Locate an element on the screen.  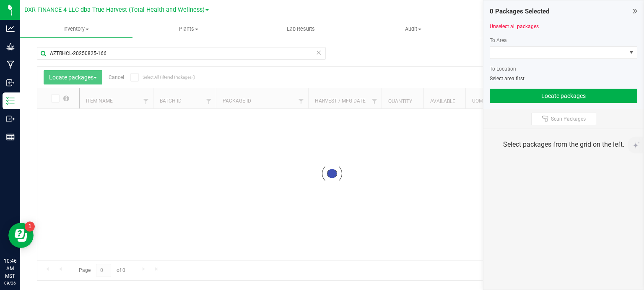
inline-svg: Manufacturing is located at coordinates (11, 64).